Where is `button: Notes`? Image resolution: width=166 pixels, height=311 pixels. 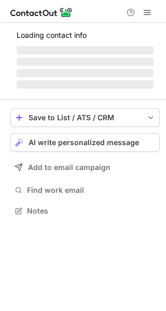
button: Notes is located at coordinates (85, 211).